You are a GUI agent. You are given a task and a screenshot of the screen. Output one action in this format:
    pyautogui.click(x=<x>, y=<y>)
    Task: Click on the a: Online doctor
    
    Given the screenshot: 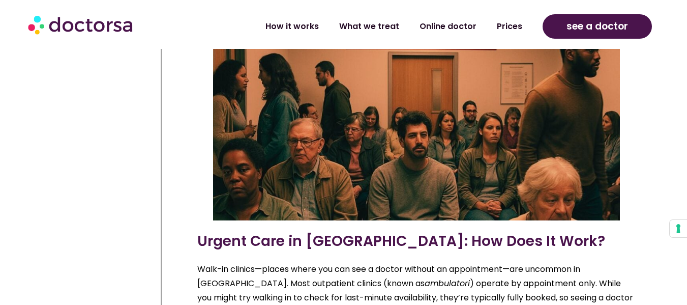 What is the action you would take?
    pyautogui.click(x=448, y=26)
    